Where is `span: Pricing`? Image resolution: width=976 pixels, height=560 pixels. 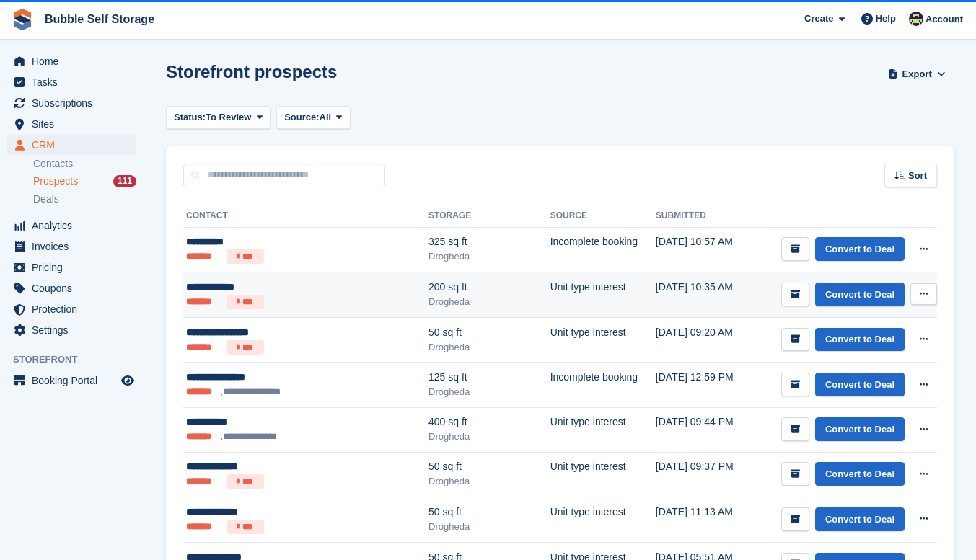
span: Pricing is located at coordinates (75, 268).